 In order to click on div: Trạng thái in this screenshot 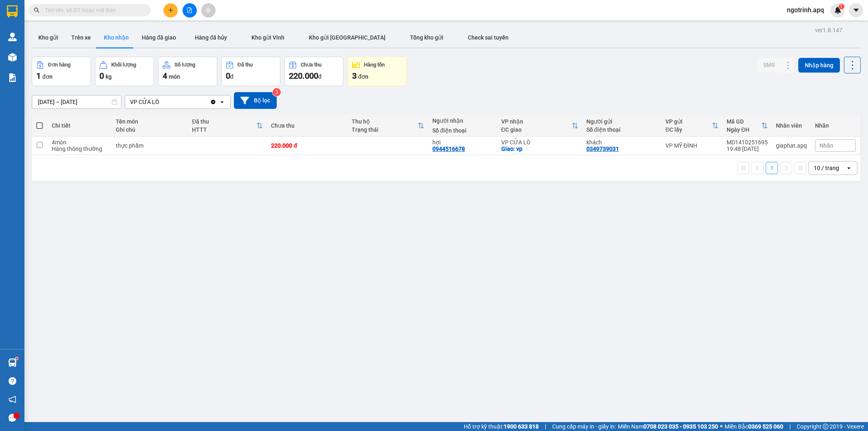, I will do `click(385, 130)`.